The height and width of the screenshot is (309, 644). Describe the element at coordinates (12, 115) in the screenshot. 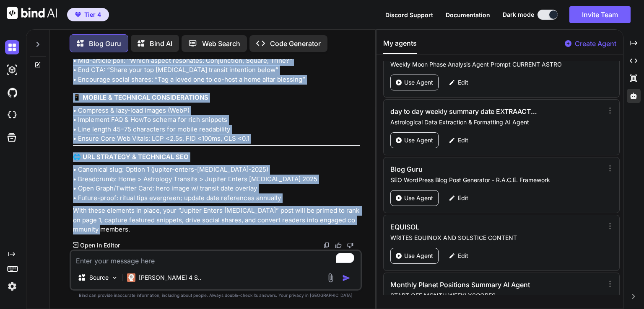

I see `img: cloudideIcon` at that location.